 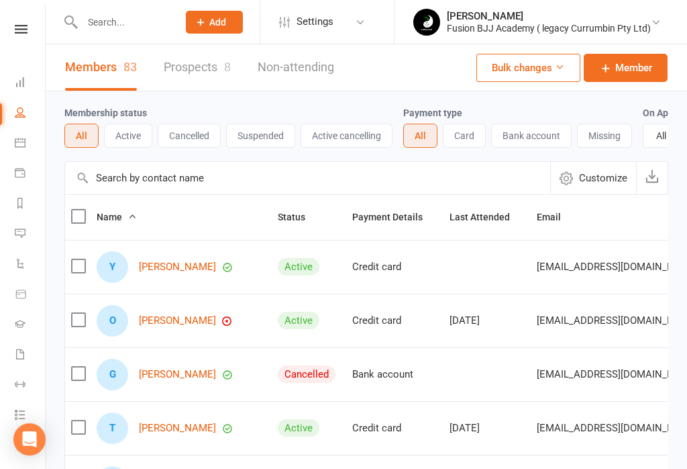 What do you see at coordinates (299, 217) in the screenshot?
I see `button: Status` at bounding box center [299, 217].